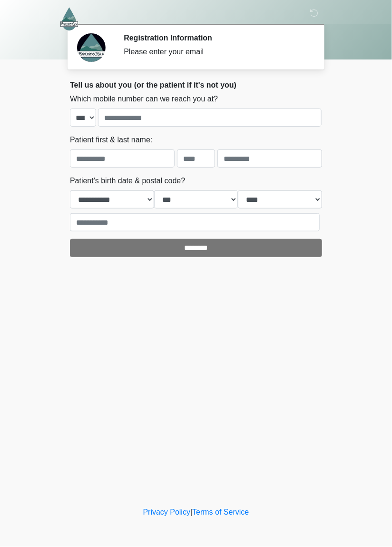 Image resolution: width=392 pixels, height=547 pixels. I want to click on h2: Registration Information, so click(216, 38).